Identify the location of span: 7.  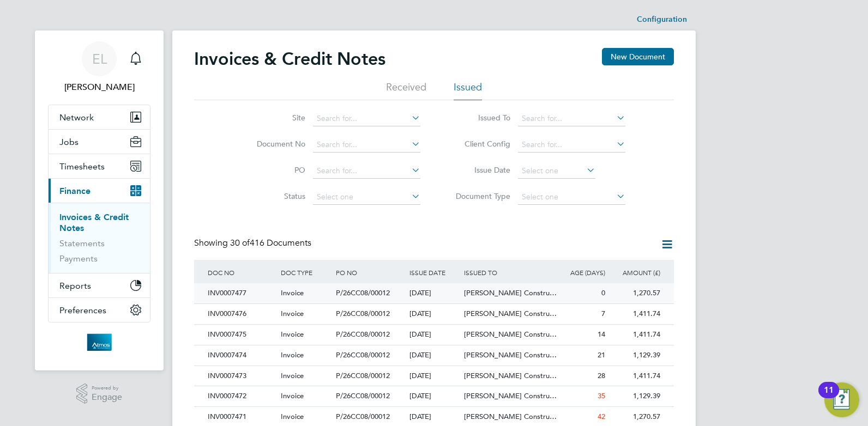
(603, 313).